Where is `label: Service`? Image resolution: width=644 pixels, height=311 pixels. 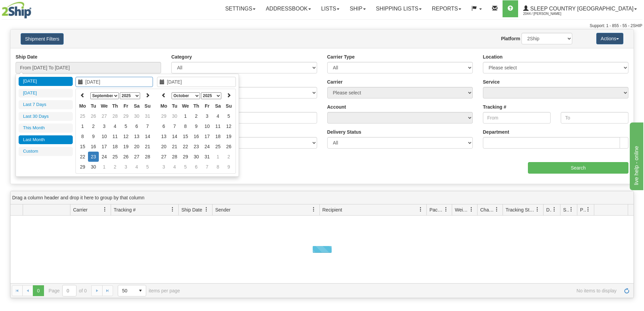
label: Service is located at coordinates (491, 82).